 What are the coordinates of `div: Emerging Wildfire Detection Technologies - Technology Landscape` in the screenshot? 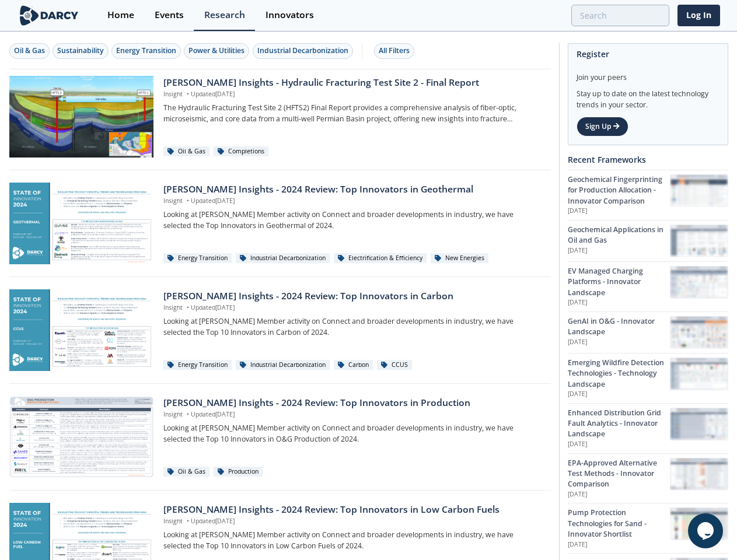 It's located at (618, 373).